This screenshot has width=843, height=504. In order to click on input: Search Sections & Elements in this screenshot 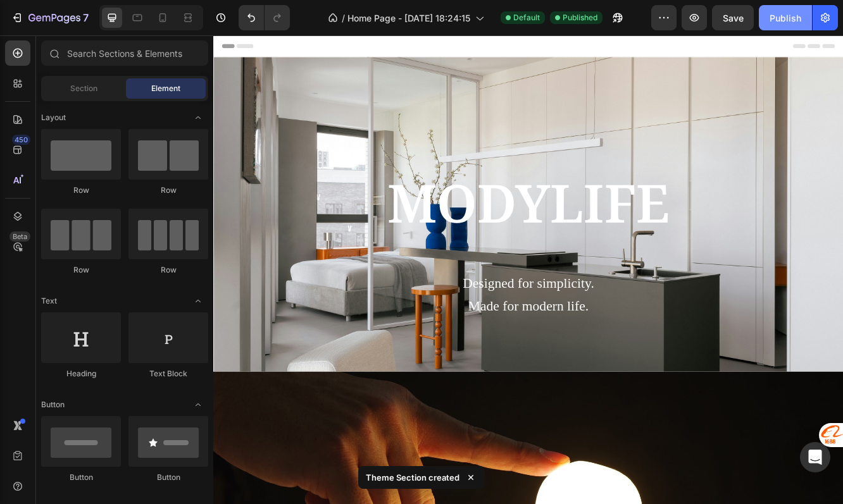, I will do `click(125, 53)`.